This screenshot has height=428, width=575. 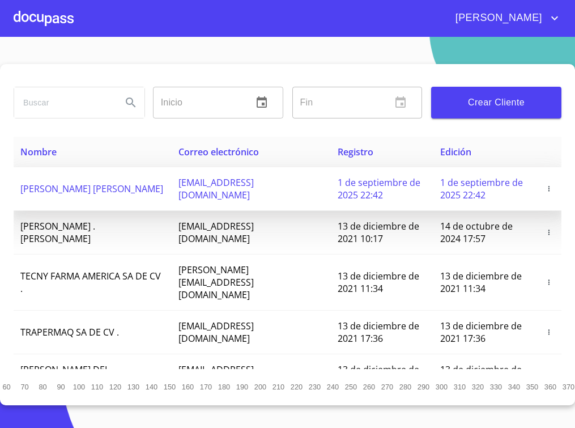 I want to click on span: 120, so click(x=115, y=386).